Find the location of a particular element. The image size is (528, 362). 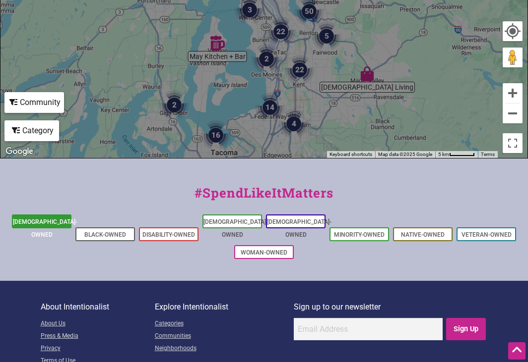

img: Google is located at coordinates (19, 152).